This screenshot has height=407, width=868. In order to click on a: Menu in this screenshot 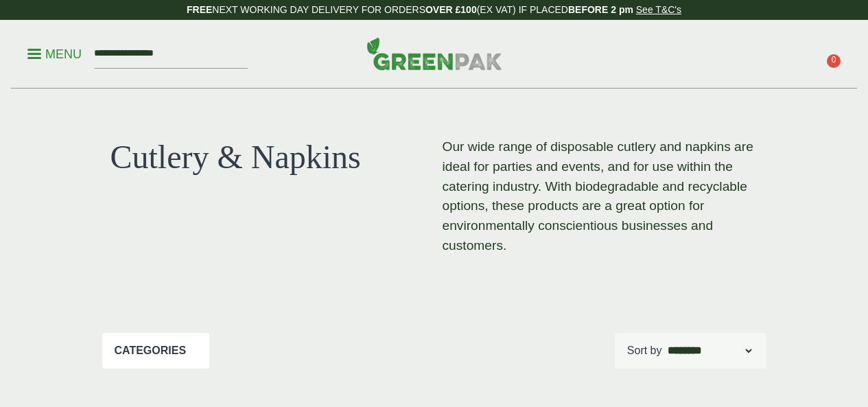, I will do `click(54, 53)`.